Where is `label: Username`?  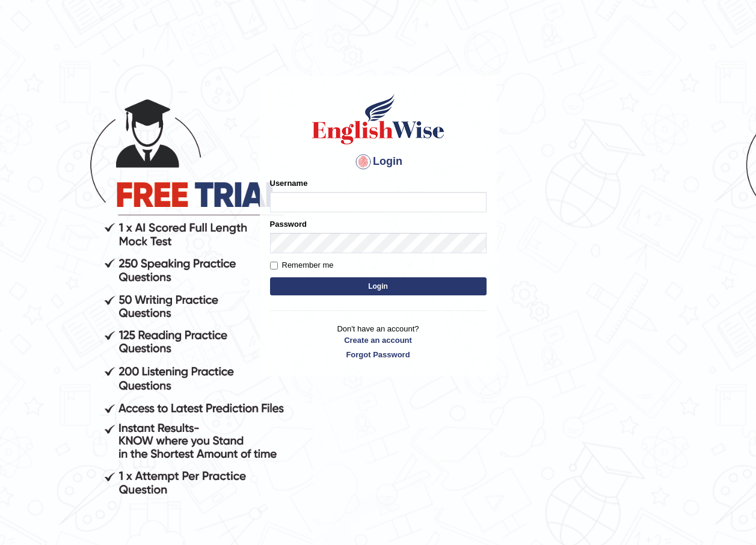
label: Username is located at coordinates (288, 183).